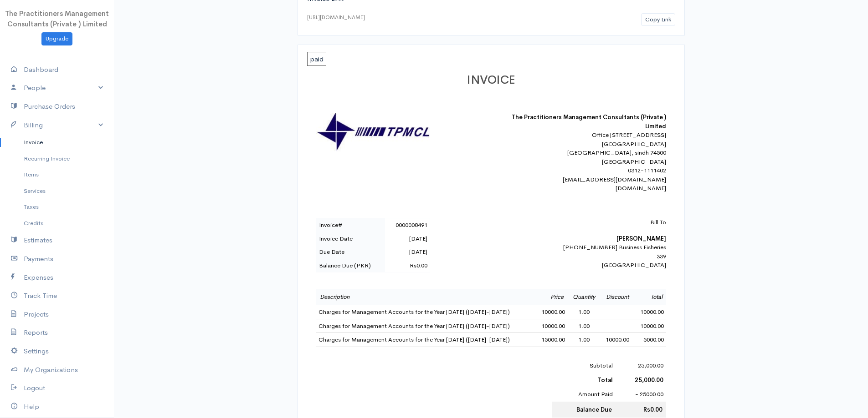  I want to click on td: Quantity, so click(584, 297).